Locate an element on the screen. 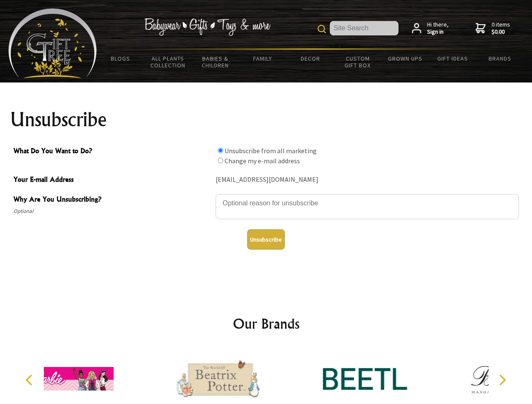  button: Unsubscribe is located at coordinates (266, 240).